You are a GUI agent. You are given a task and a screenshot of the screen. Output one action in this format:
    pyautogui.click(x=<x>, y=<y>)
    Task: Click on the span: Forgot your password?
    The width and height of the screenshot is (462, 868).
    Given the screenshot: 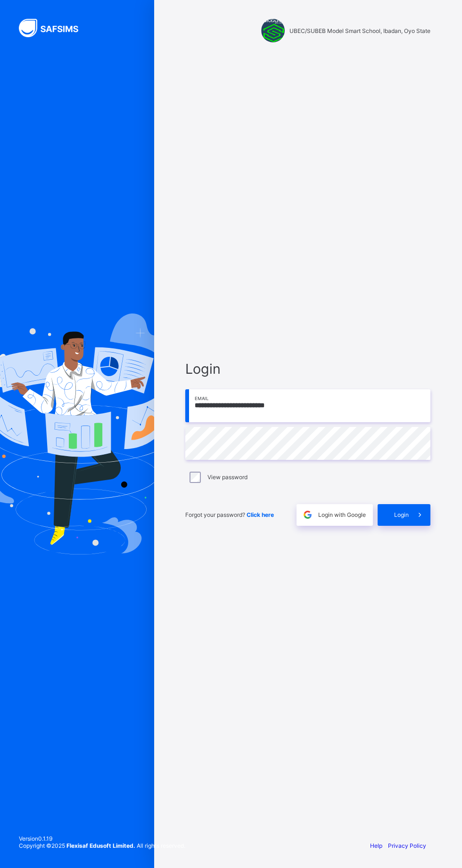 What is the action you would take?
    pyautogui.click(x=230, y=514)
    